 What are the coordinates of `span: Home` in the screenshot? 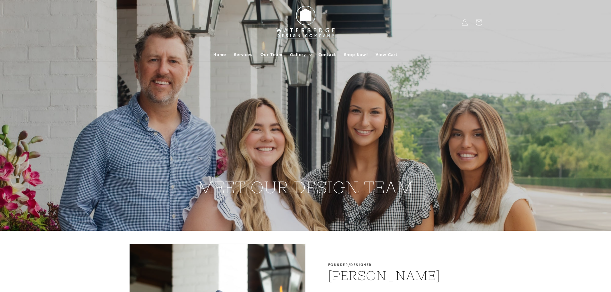 It's located at (219, 55).